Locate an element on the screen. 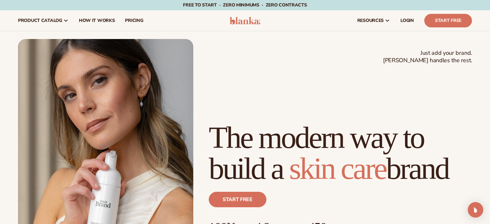 This screenshot has width=490, height=224. span: How It Works is located at coordinates (97, 21).